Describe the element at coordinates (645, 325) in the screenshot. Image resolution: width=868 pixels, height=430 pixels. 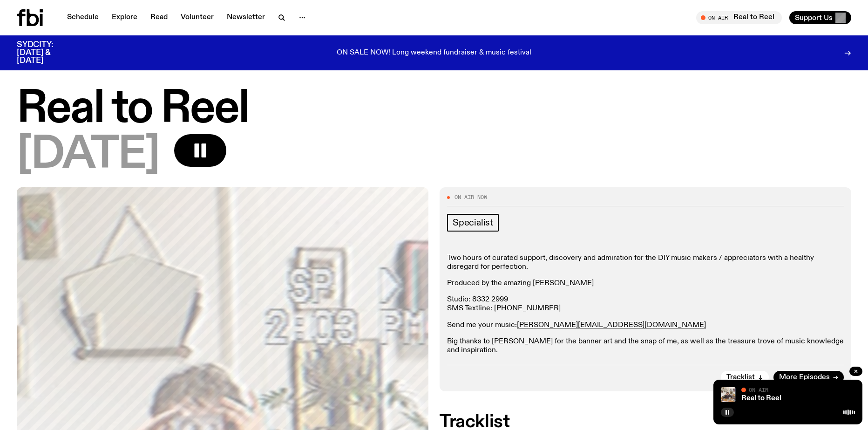
I see `p: Send me your music:` at that location.